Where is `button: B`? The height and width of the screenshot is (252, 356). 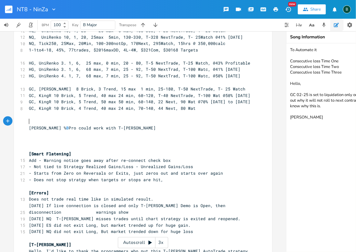 button: B is located at coordinates (347, 9).